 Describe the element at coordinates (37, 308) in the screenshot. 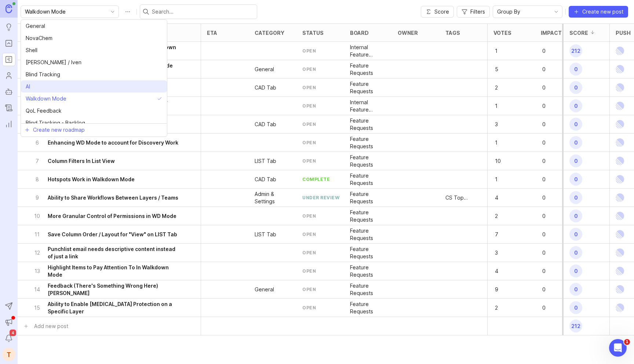

I see `p: 15` at that location.